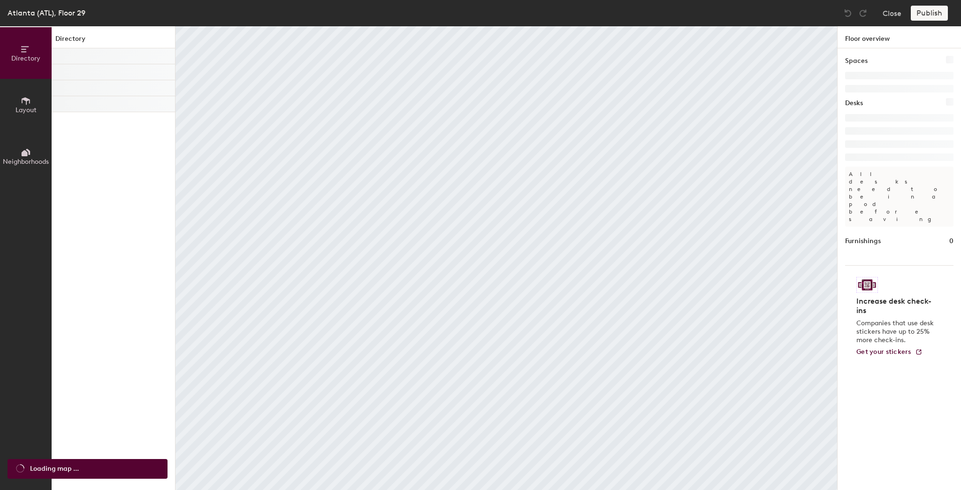 The width and height of the screenshot is (961, 490). What do you see at coordinates (26, 161) in the screenshot?
I see `span: Neighborhoods` at bounding box center [26, 161].